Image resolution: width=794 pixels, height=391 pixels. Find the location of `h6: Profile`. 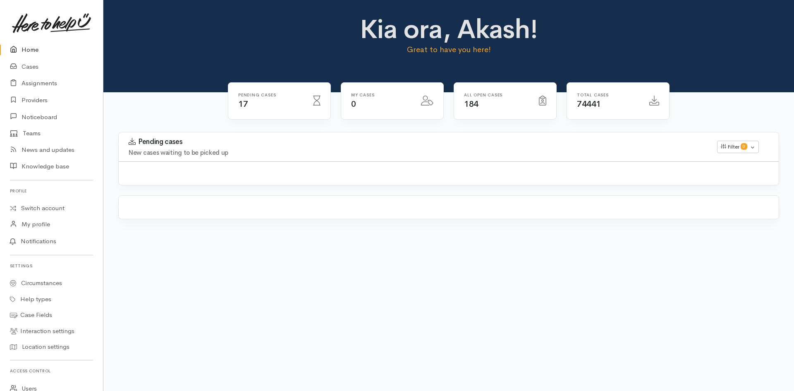

h6: Profile is located at coordinates (51, 191).